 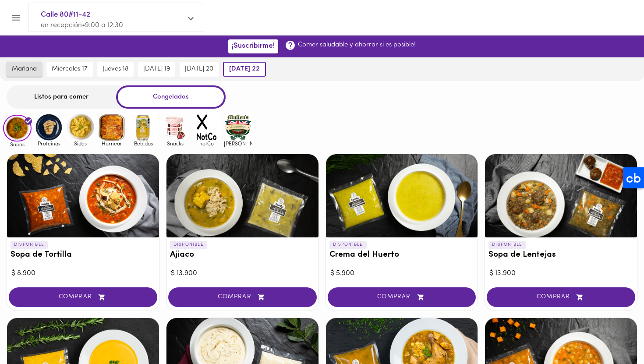 What do you see at coordinates (561, 255) in the screenshot?
I see `h3: Sopa de Lentejas` at bounding box center [561, 255].